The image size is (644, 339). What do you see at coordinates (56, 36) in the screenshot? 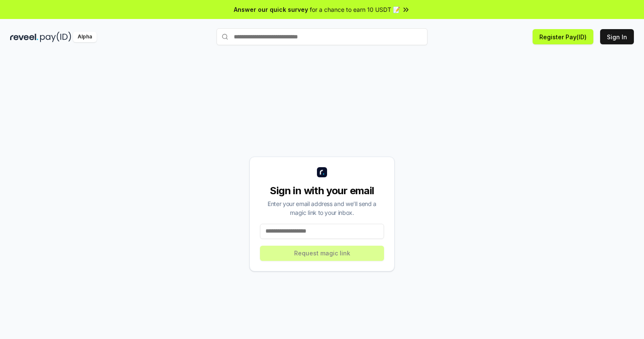
I see `img: pay_id` at bounding box center [56, 36].